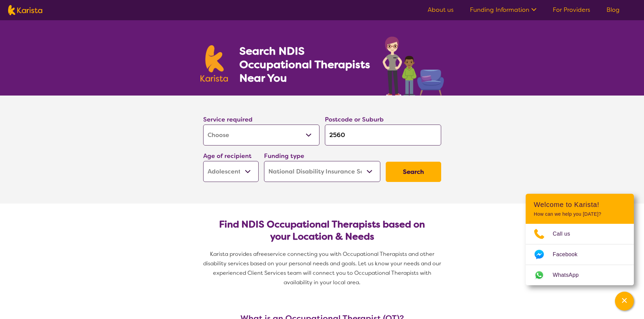  Describe the element at coordinates (354, 120) in the screenshot. I see `label: Postcode or Suburb` at that location.